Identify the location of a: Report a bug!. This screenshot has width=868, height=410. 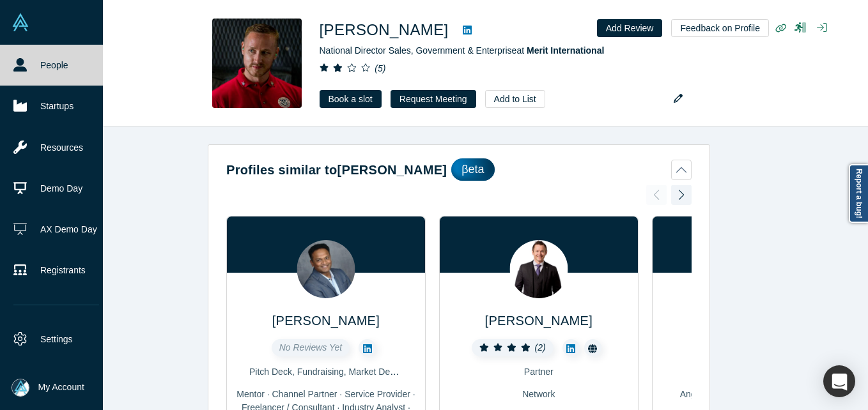
(859, 194).